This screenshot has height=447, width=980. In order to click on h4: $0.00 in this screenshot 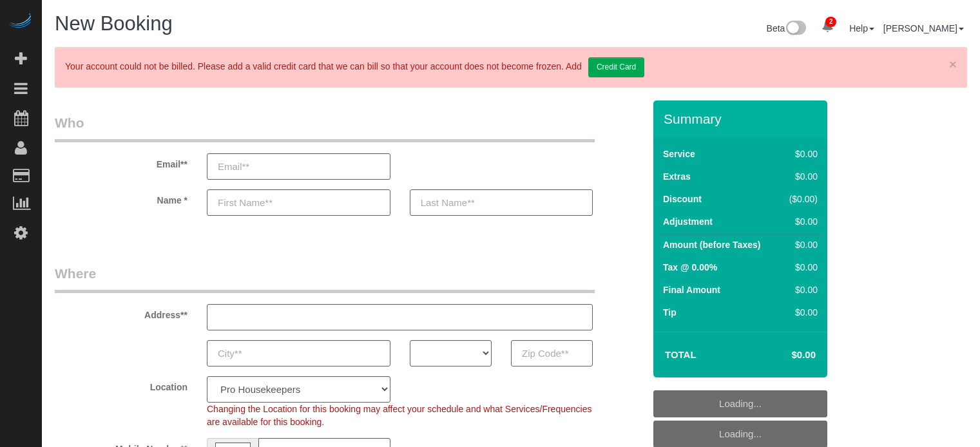, I will do `click(784, 355)`.